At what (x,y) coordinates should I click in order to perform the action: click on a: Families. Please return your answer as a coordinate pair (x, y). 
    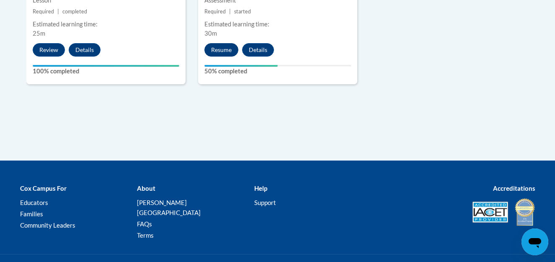
    Looking at the image, I should click on (31, 214).